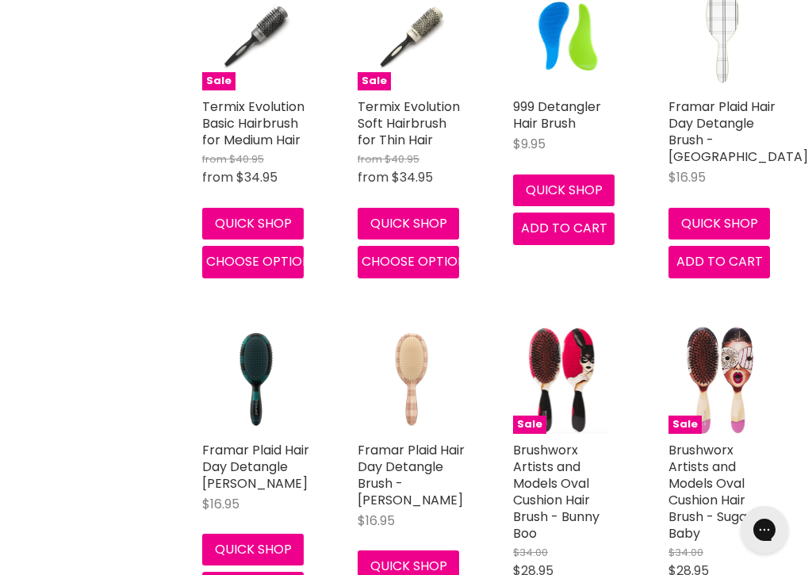 This screenshot has height=575, width=812. Describe the element at coordinates (557, 115) in the screenshot. I see `a: 999 Detangler Hair Brush` at that location.